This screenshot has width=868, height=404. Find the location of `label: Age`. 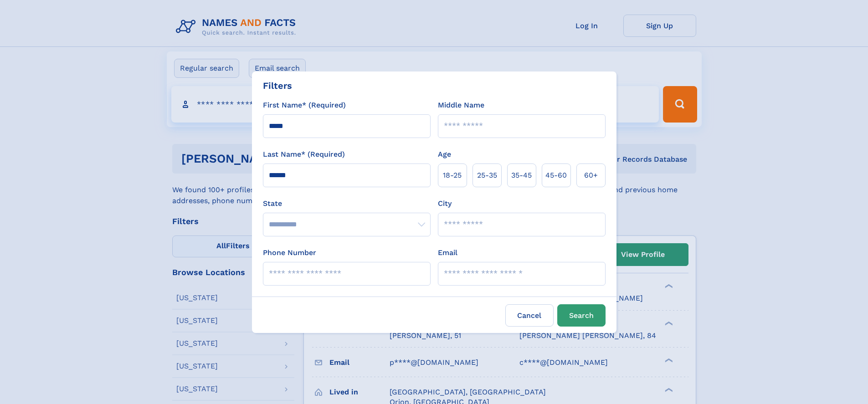

label: Age is located at coordinates (444, 154).